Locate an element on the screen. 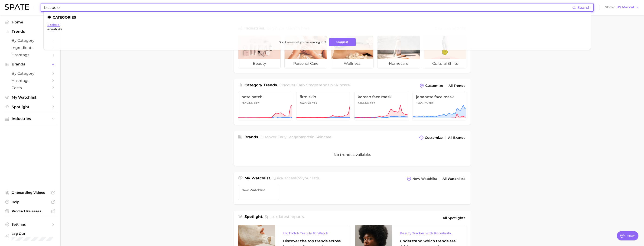 The width and height of the screenshot is (644, 246). span: Industries is located at coordinates (30, 119).